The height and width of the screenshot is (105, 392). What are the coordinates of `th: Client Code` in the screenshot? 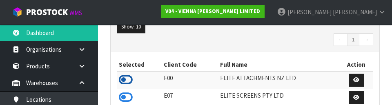 It's located at (190, 65).